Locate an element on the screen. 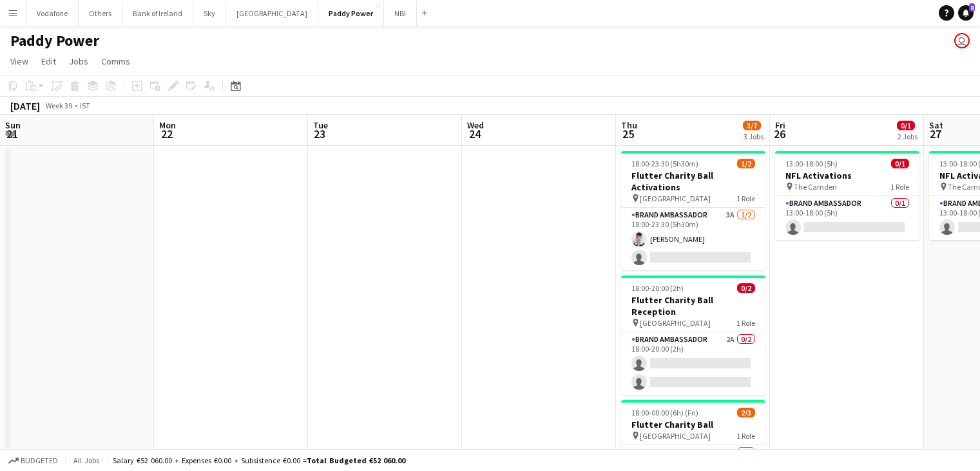 The image size is (980, 471). app-job-card: 13:00-18:00 (5h)0/1NFL Activations The Camden1 RoleBrand Ambassador0/113:00-18:00 (5h) is located at coordinates (847, 195).